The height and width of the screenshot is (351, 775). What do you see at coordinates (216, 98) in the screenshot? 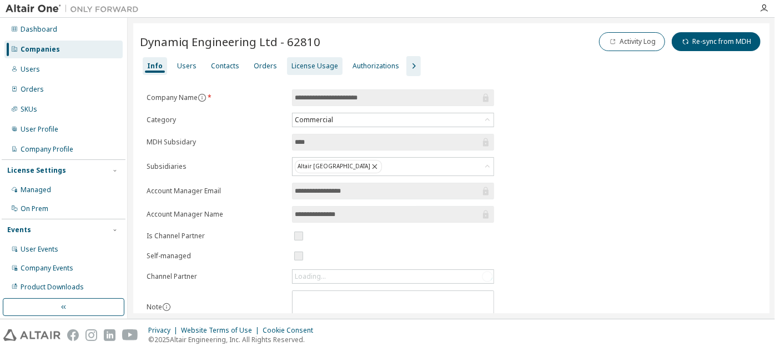
I see `label: Company Name` at bounding box center [216, 98].